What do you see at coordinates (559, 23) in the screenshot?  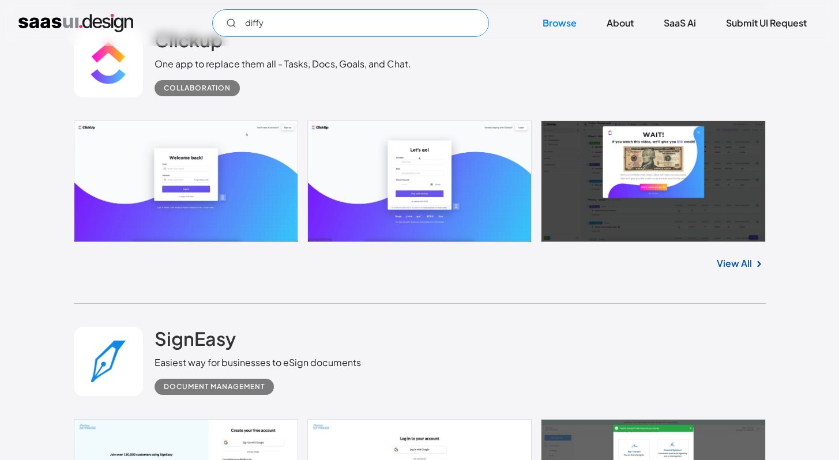 I see `a: Browse` at bounding box center [559, 23].